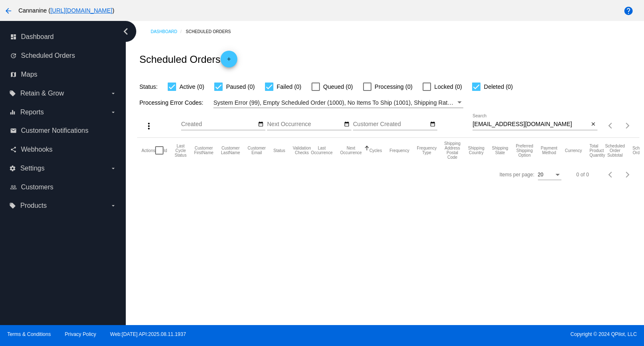  What do you see at coordinates (525, 150) in the screenshot?
I see `button: Change sorting for PreferredShippingOption` at bounding box center [525, 150].